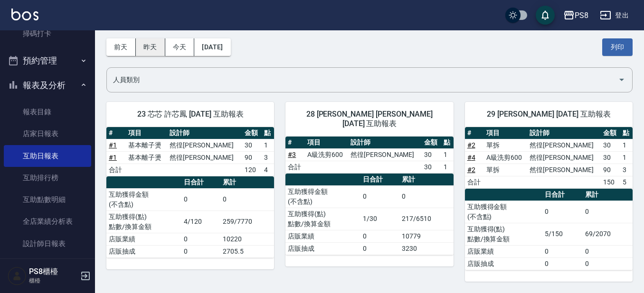 The height and width of the screenshot is (293, 644). What do you see at coordinates (247, 239) in the screenshot?
I see `td: 10220` at bounding box center [247, 239].